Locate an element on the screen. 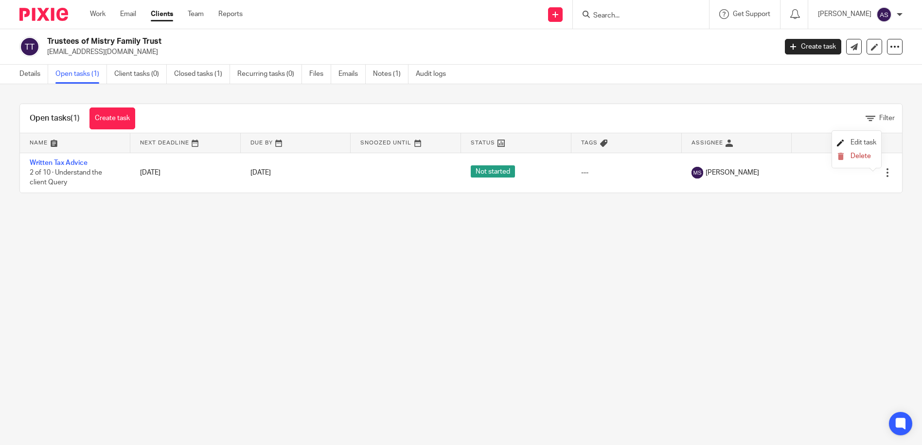 The width and height of the screenshot is (922, 445). h1: Open tasks is located at coordinates (54, 118).